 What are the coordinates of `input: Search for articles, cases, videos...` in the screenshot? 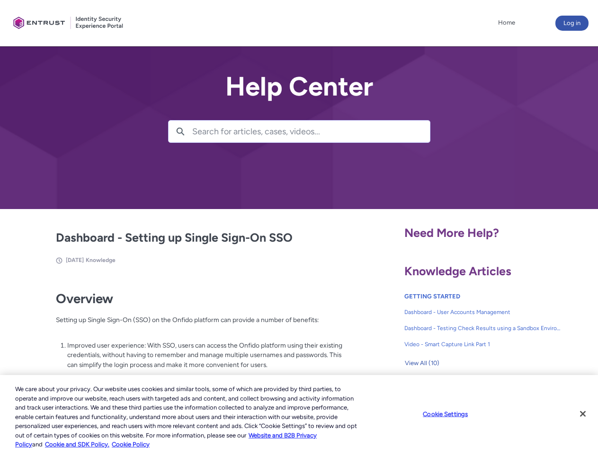 It's located at (311, 132).